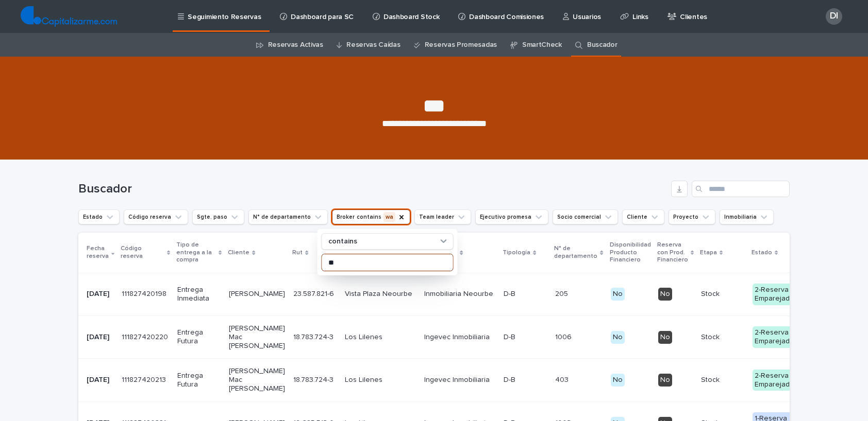  I want to click on p: 1006, so click(565, 336).